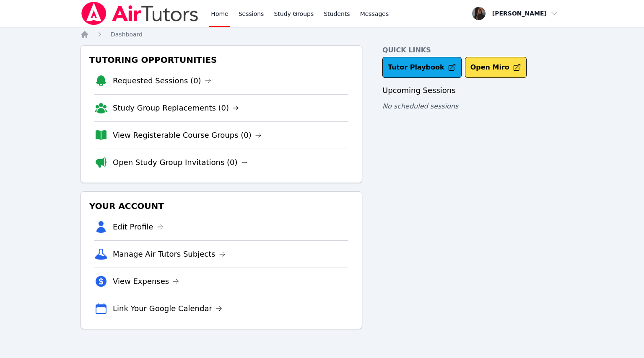  I want to click on a: Open Study Group Invitations (0), so click(180, 163).